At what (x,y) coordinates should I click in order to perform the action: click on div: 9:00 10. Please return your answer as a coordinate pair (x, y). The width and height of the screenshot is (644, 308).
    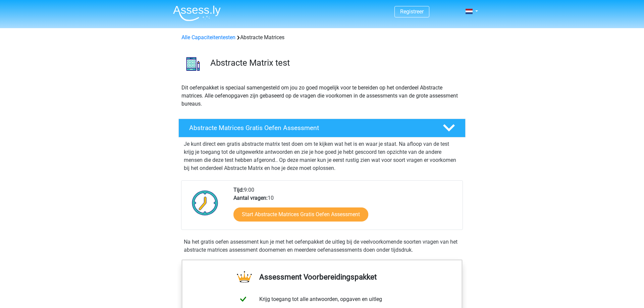
    Looking at the image, I should click on (345, 208).